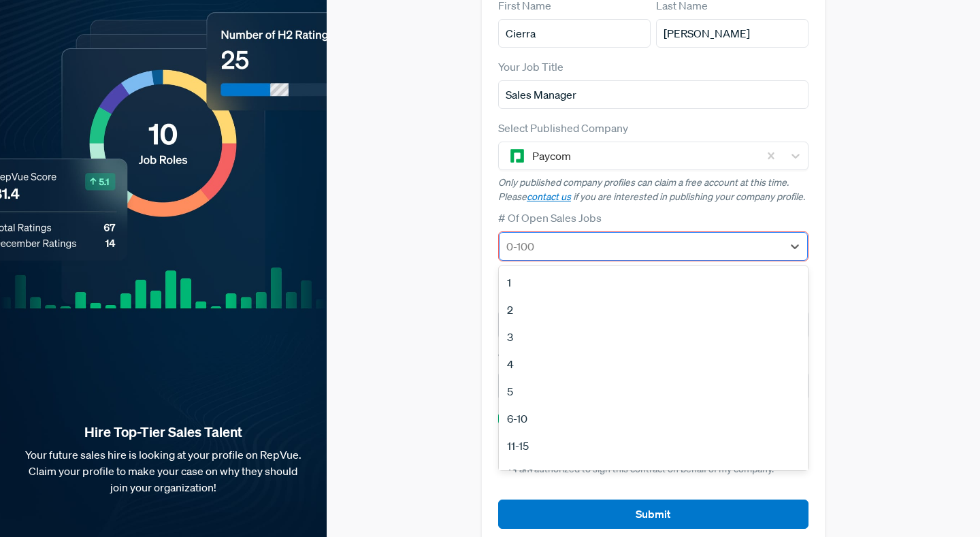 The width and height of the screenshot is (980, 537). I want to click on p: Only published company profiles can claim a free account at this time. Please if you are interest..., so click(654, 190).